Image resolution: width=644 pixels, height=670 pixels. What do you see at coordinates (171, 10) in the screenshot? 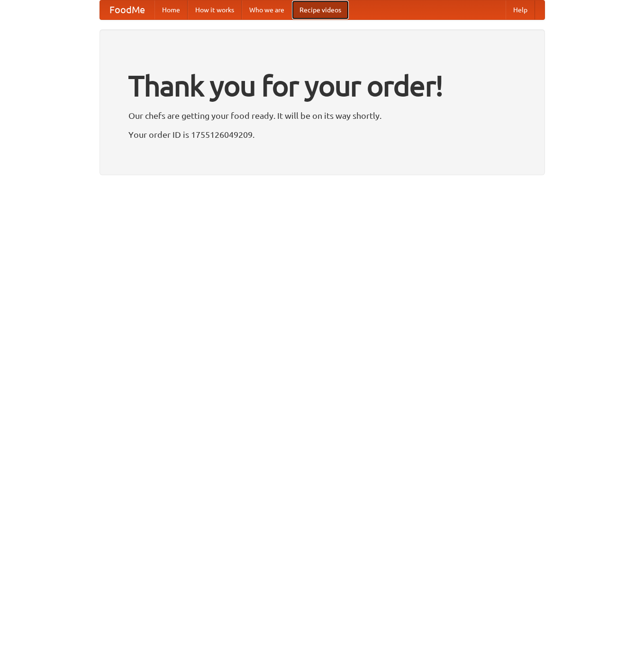
I see `a: Home` at bounding box center [171, 10].